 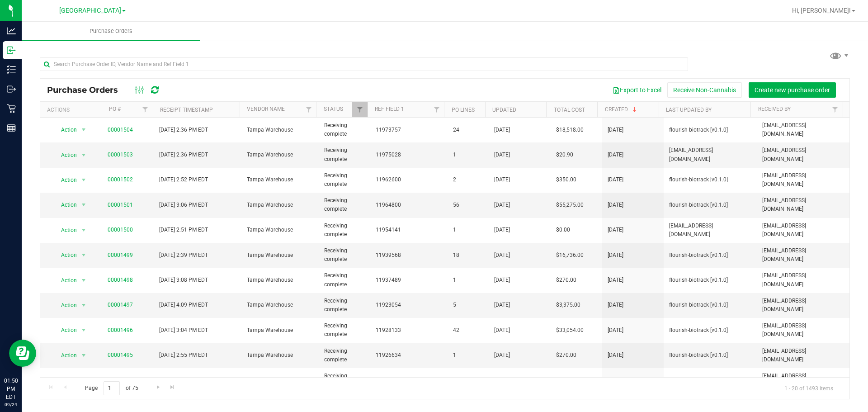 I want to click on span: Create new purchase order, so click(x=792, y=90).